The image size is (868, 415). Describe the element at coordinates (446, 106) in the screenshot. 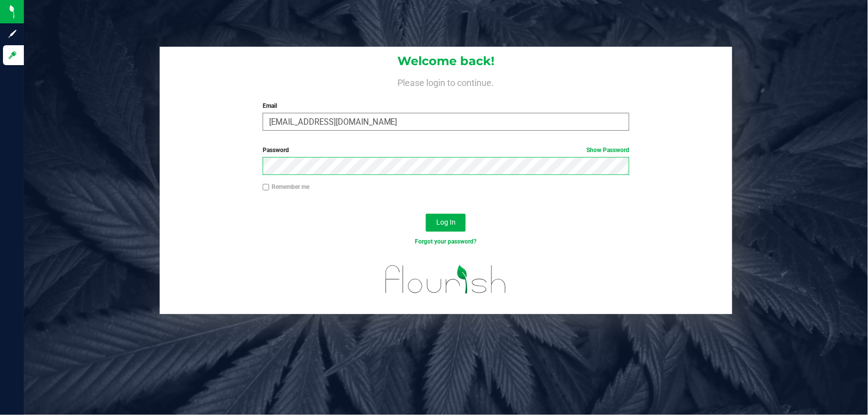

I see `label: Email` at that location.